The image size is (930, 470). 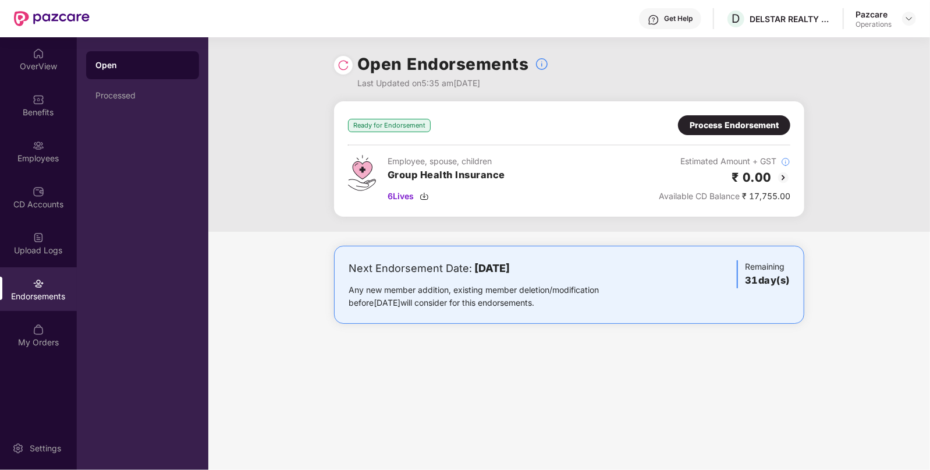 What do you see at coordinates (447, 175) in the screenshot?
I see `h3: Group Health Insurance` at bounding box center [447, 175].